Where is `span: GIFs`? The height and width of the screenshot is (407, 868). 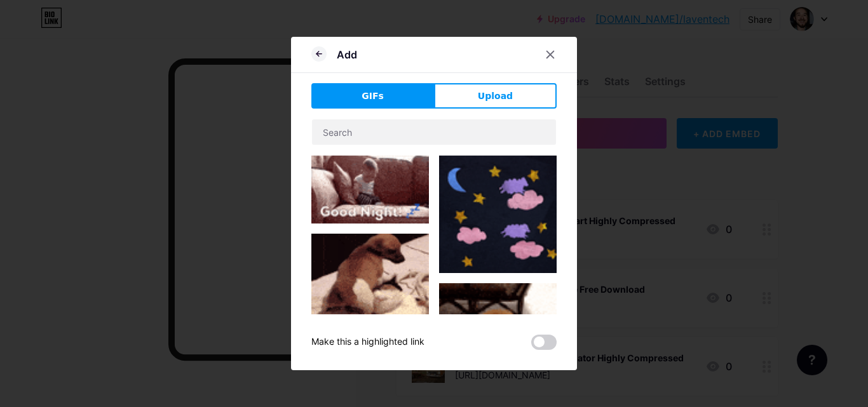 span: GIFs is located at coordinates (372, 96).